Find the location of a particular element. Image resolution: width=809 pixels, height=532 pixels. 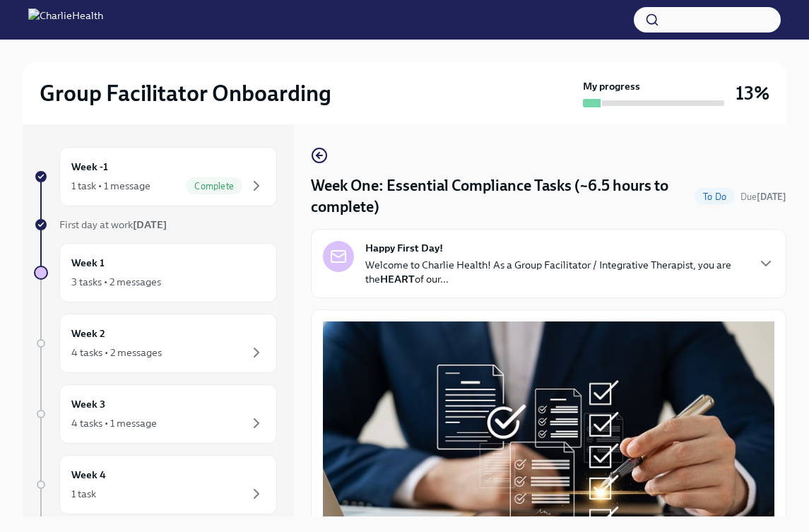

span: First day at work is located at coordinates (113, 225).